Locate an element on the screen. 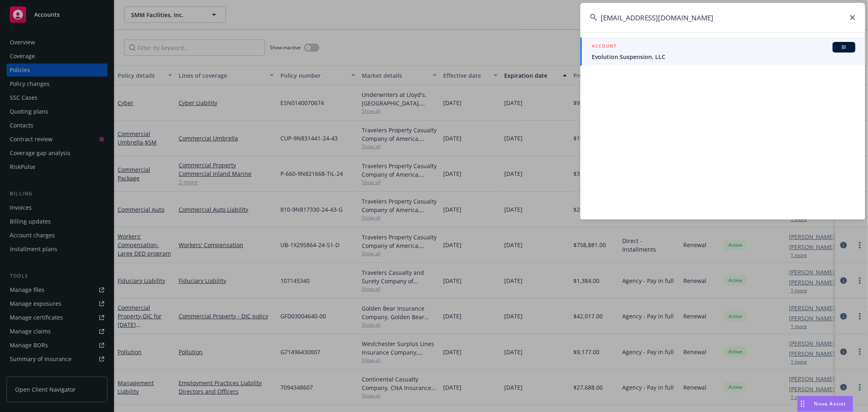 Image resolution: width=868 pixels, height=412 pixels. span: Evolution Suspension, LLC is located at coordinates (723, 57).